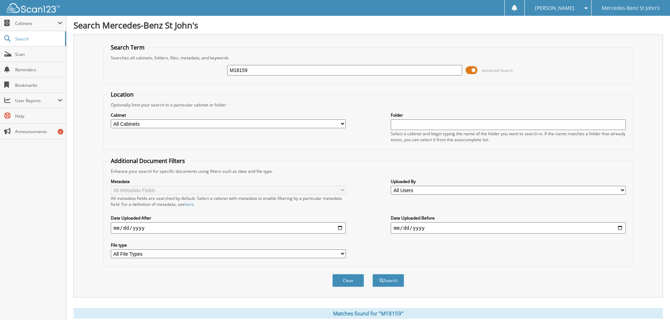 This screenshot has height=320, width=670. I want to click on div: Optionally limit your search to a particular cabinet or folder, so click(368, 105).